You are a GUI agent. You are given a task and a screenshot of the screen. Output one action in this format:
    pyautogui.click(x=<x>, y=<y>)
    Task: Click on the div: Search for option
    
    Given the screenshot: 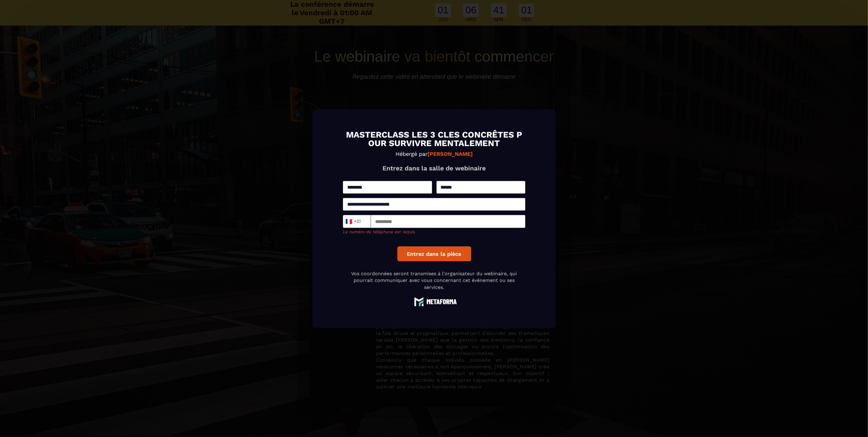 What is the action you would take?
    pyautogui.click(x=357, y=222)
    